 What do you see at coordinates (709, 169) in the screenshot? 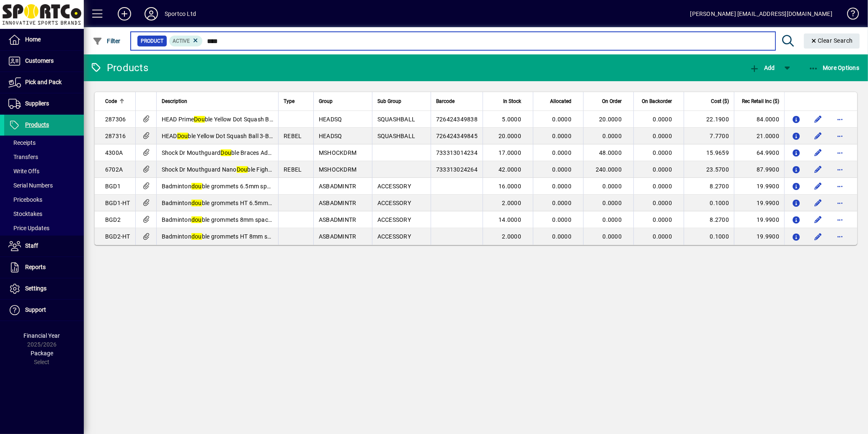
I see `td: 23.5700` at bounding box center [709, 169].